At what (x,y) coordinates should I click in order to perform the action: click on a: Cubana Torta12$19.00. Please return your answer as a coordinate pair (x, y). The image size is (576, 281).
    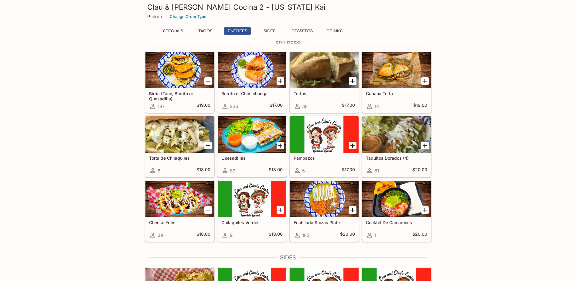
    Looking at the image, I should click on (397, 82).